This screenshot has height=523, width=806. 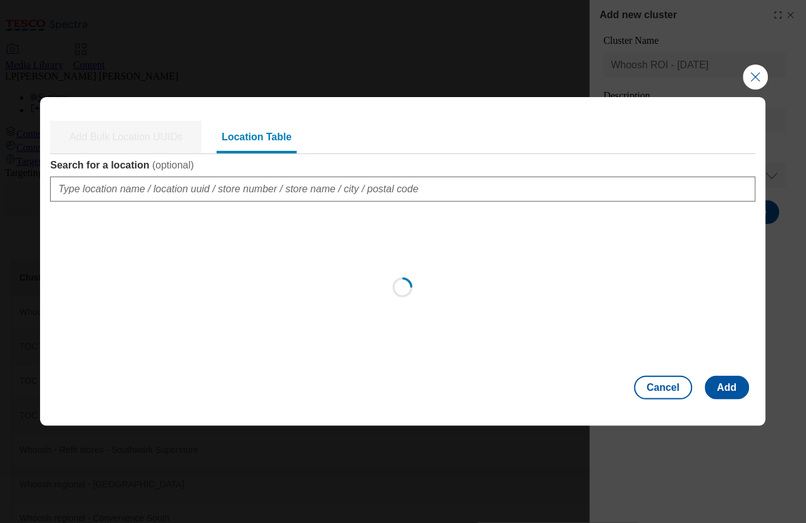 What do you see at coordinates (403, 165) in the screenshot?
I see `label: Search for a location` at bounding box center [403, 165].